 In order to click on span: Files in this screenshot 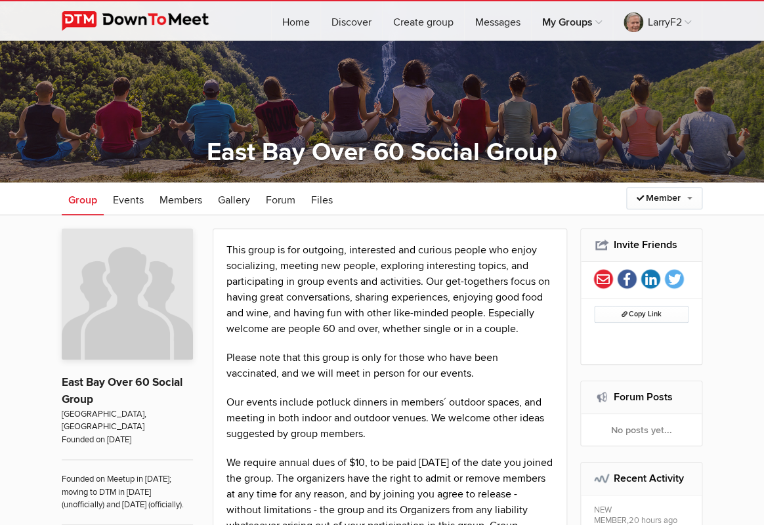, I will do `click(322, 200)`.